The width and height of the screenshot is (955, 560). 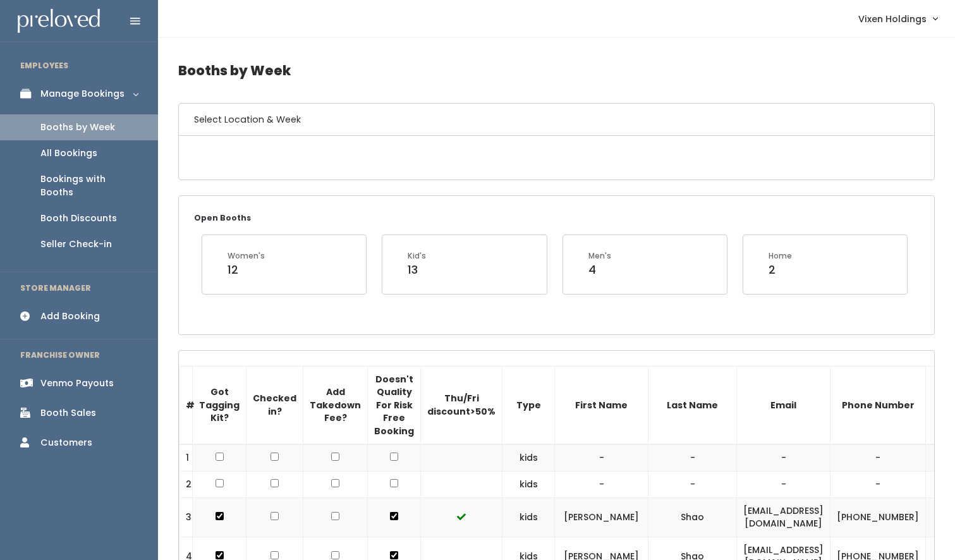 I want to click on th: Phone Number, so click(x=878, y=405).